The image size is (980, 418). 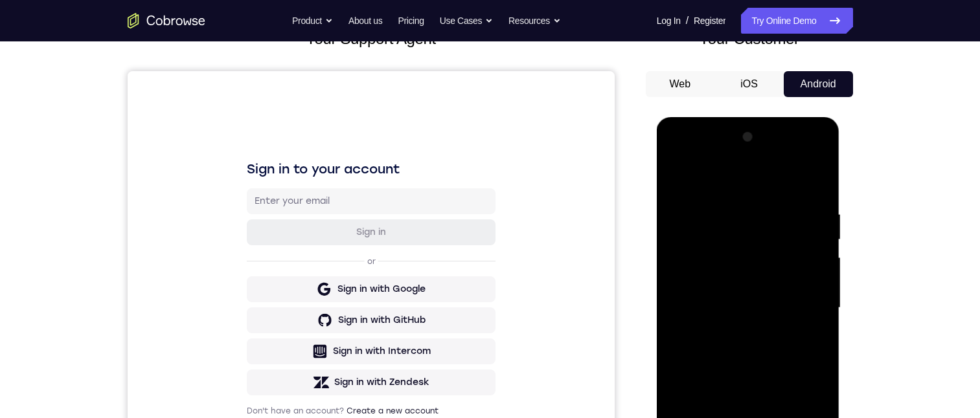 I want to click on button: Sign in, so click(x=243, y=161).